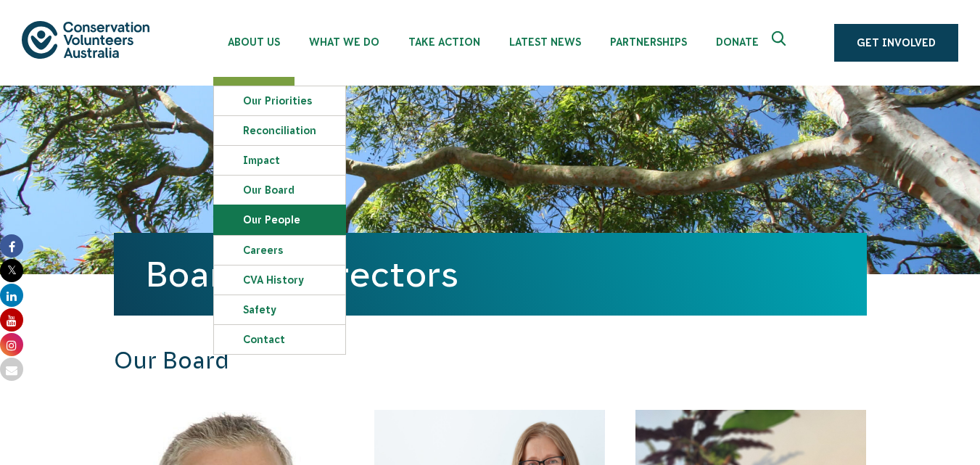  What do you see at coordinates (254, 42) in the screenshot?
I see `span: About Us` at bounding box center [254, 42].